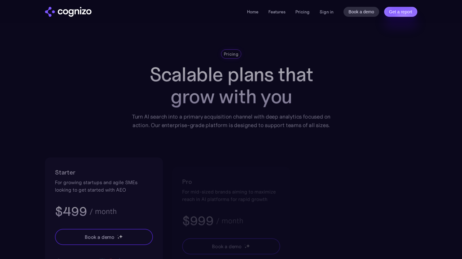 Image resolution: width=462 pixels, height=259 pixels. What do you see at coordinates (68, 12) in the screenshot?
I see `img: cognizo logo` at bounding box center [68, 12].